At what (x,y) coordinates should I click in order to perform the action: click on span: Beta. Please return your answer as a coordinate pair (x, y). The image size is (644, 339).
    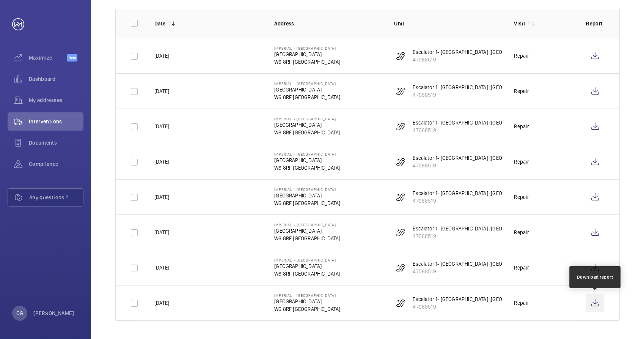
    Looking at the image, I should click on (72, 58).